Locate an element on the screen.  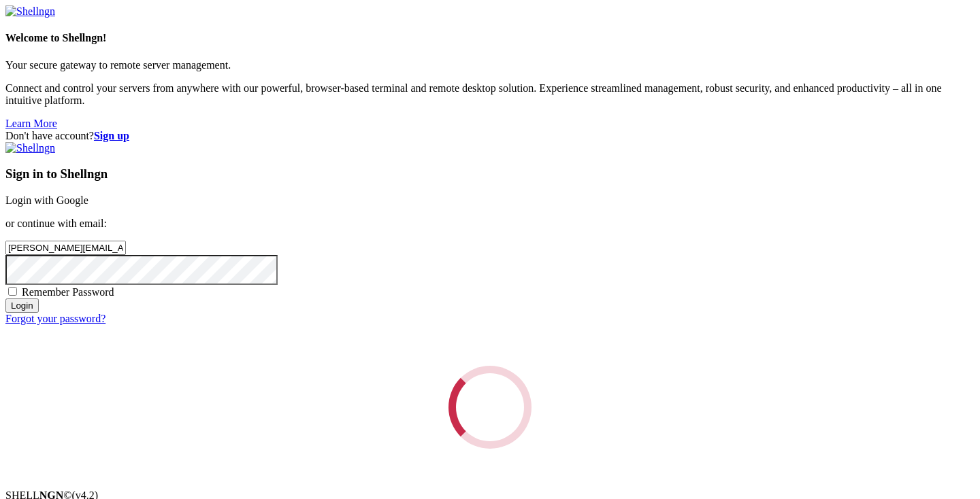
p: Your secure gateway to remote server management. is located at coordinates (490, 66).